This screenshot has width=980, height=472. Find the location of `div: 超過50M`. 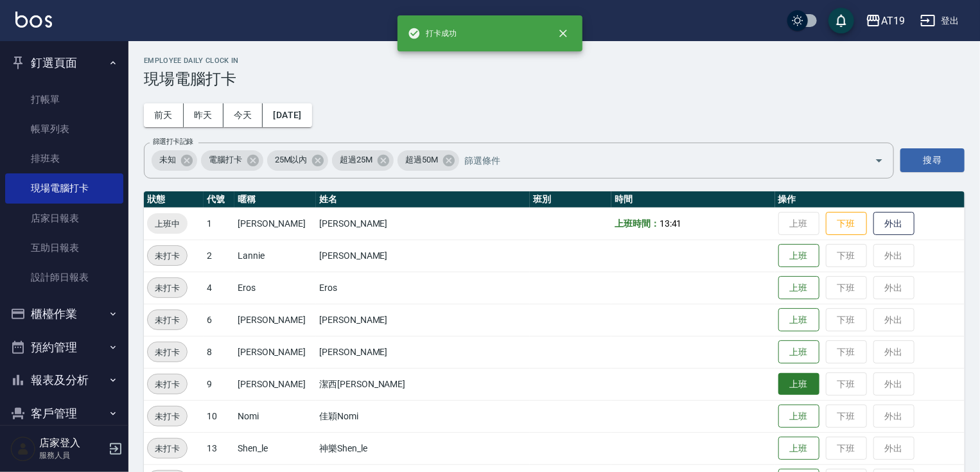

div: 超過50M is located at coordinates (428, 161).